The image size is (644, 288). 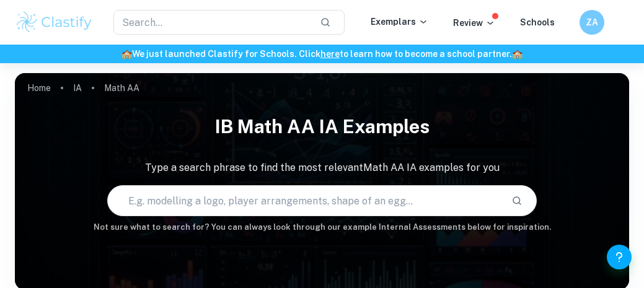 What do you see at coordinates (305, 201) in the screenshot?
I see `input: E.g. modelling a logo, player arrangements, shape of an egg...` at bounding box center [305, 201].